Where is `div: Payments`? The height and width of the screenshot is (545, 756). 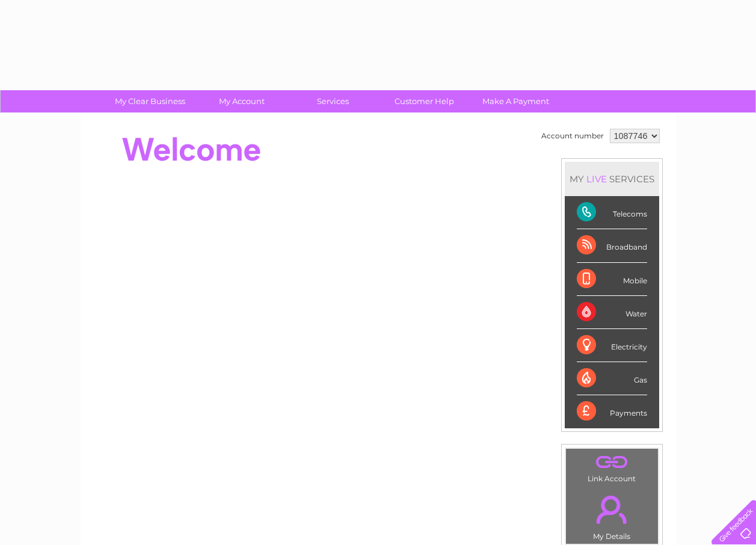 div: Payments is located at coordinates (611, 411).